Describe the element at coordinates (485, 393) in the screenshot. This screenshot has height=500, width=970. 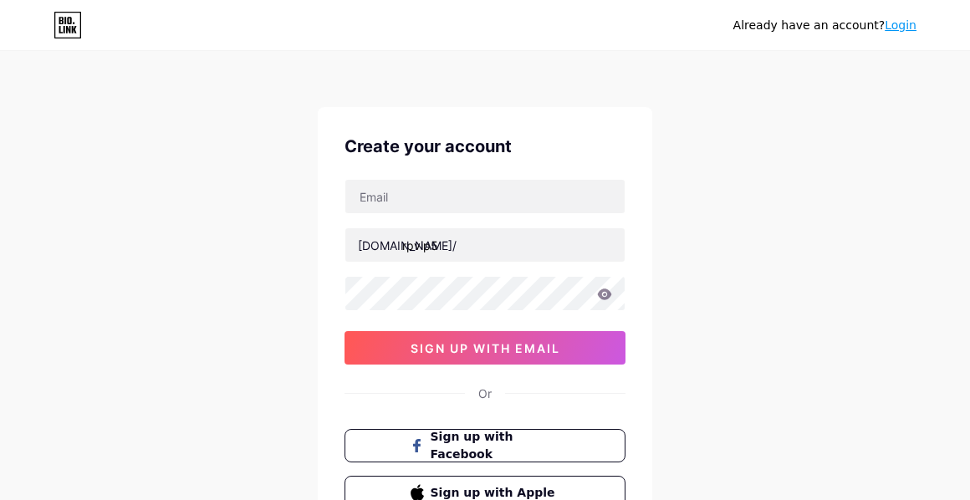
I see `div: Or` at that location.